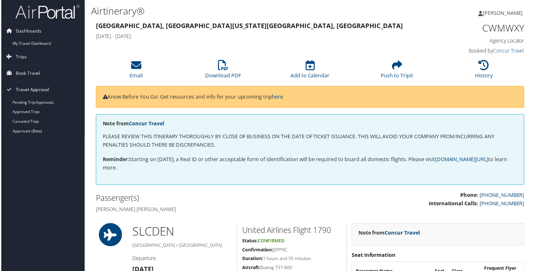  I want to click on a: Email, so click(135, 72).